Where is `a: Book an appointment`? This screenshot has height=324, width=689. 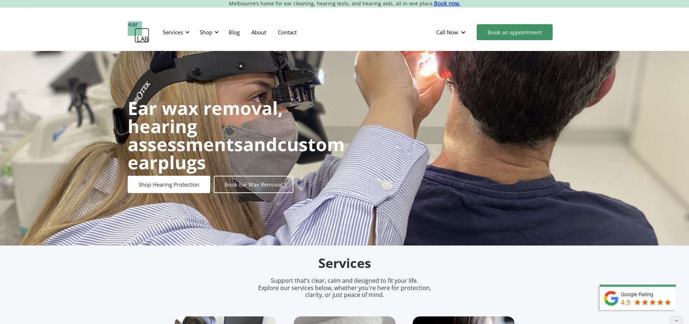 a: Book an appointment is located at coordinates (515, 32).